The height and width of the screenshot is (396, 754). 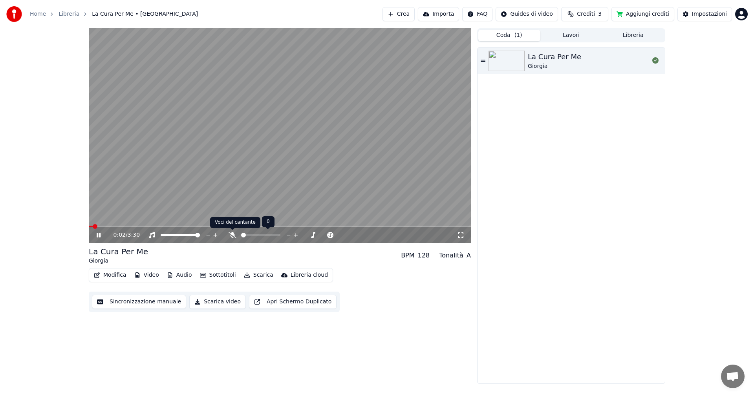 What do you see at coordinates (705, 14) in the screenshot?
I see `button: Impostazioni` at bounding box center [705, 14].